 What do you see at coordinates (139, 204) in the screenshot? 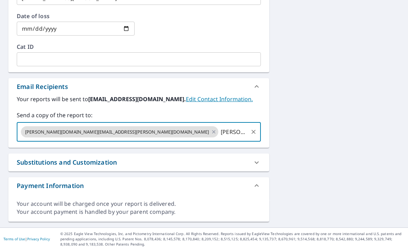
I see `div: Your account will be charged once your report is delivered.` at bounding box center [139, 204].